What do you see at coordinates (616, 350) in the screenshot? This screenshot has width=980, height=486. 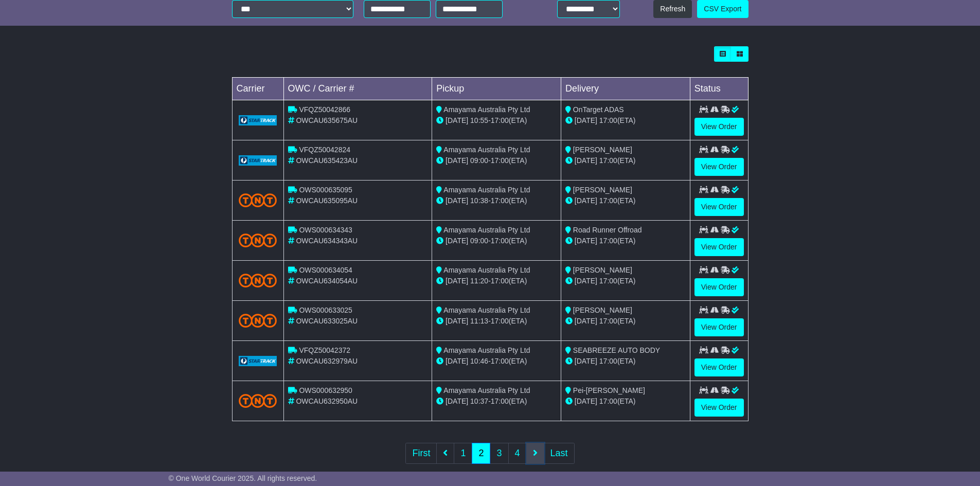 I see `span: SEABREEZE AUTO BODY` at bounding box center [616, 350].